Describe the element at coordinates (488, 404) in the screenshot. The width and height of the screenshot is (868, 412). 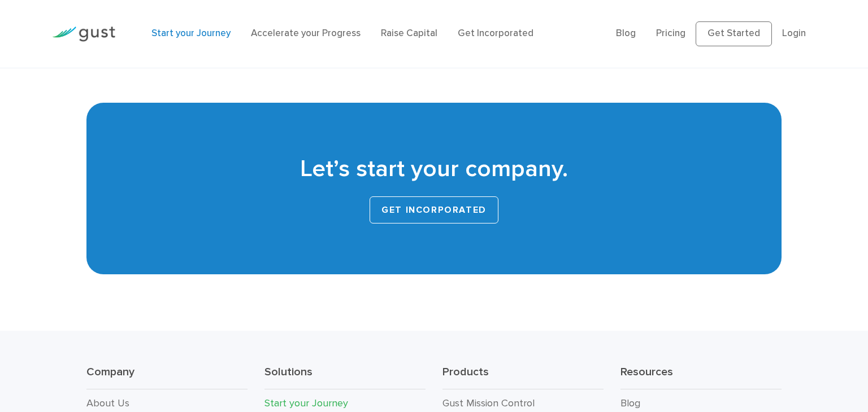
I see `a: Gust Mission Control` at that location.